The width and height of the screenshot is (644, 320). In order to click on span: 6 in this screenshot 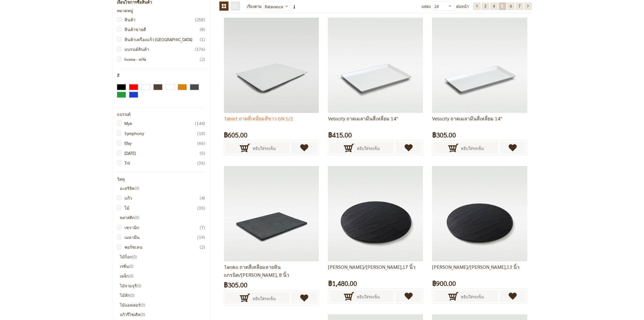, I will do `click(511, 6)`.